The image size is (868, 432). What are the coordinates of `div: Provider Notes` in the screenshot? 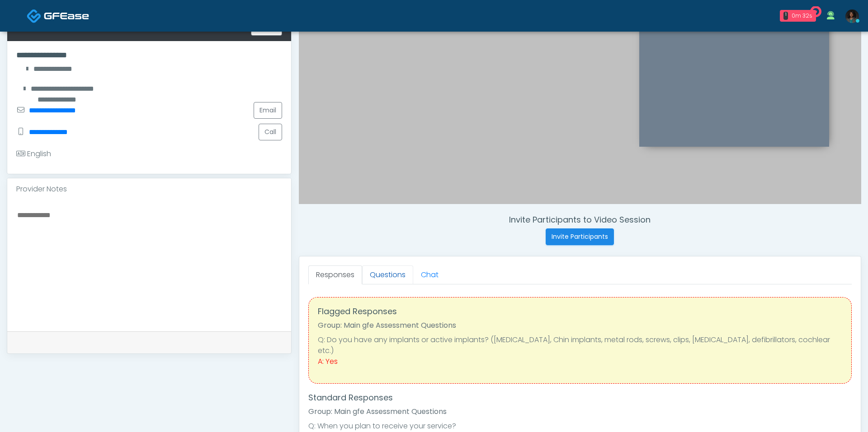 It's located at (149, 189).